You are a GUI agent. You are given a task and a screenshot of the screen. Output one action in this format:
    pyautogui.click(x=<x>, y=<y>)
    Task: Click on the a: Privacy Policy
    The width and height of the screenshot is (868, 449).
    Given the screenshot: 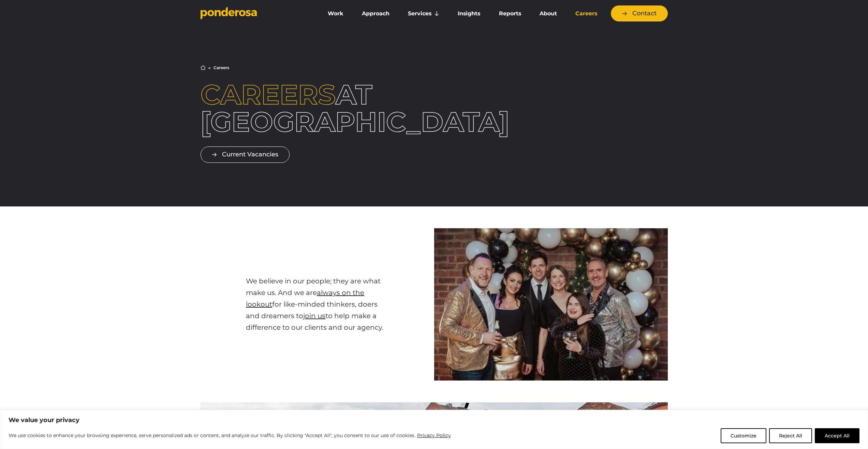 What is the action you would take?
    pyautogui.click(x=434, y=436)
    